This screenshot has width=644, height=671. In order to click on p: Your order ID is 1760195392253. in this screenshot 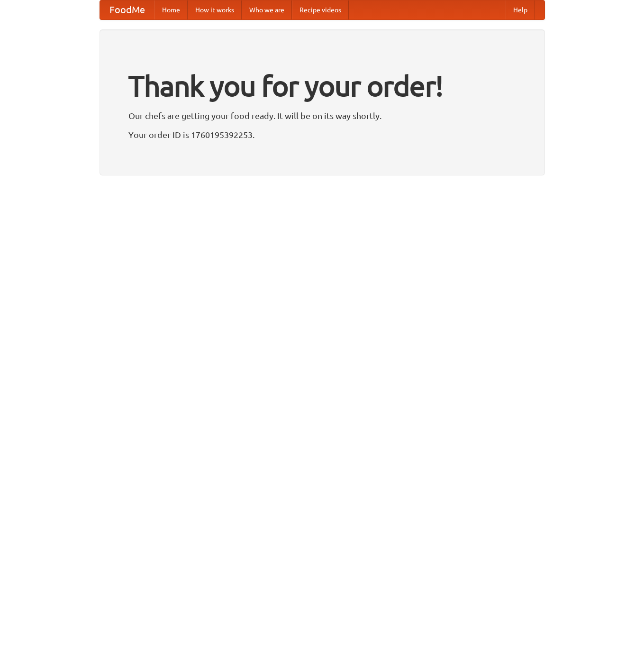, I will do `click(322, 134)`.